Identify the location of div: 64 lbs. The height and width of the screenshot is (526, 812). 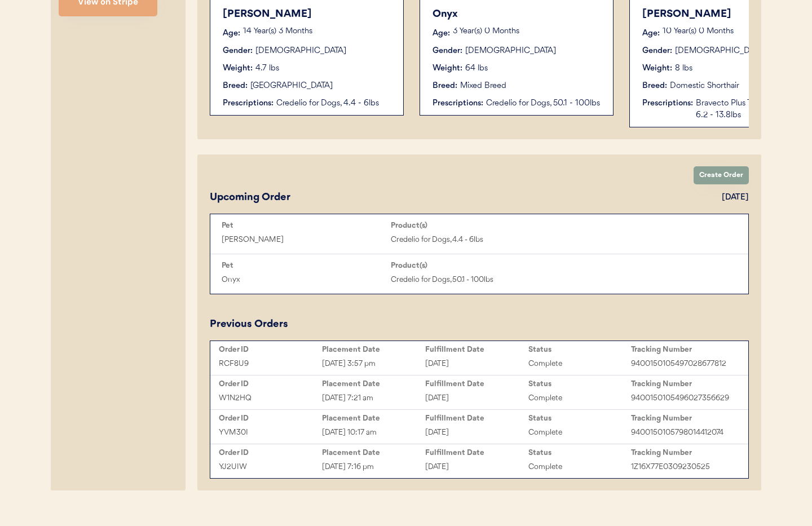
(477, 68).